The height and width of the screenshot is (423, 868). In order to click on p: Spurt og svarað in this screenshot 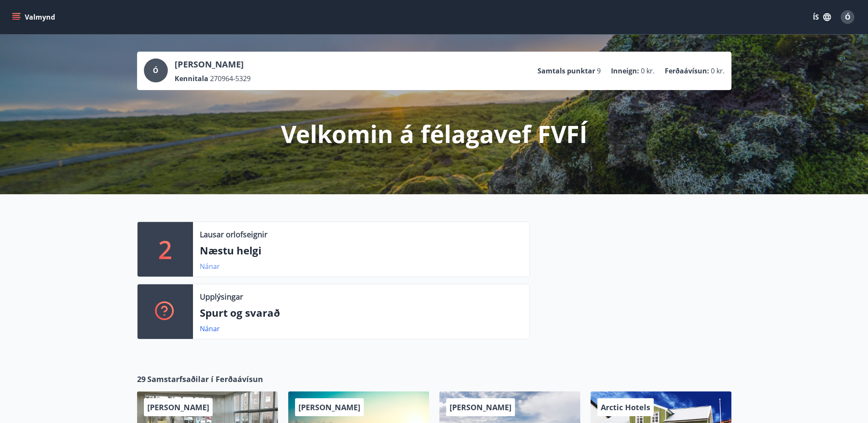, I will do `click(361, 313)`.